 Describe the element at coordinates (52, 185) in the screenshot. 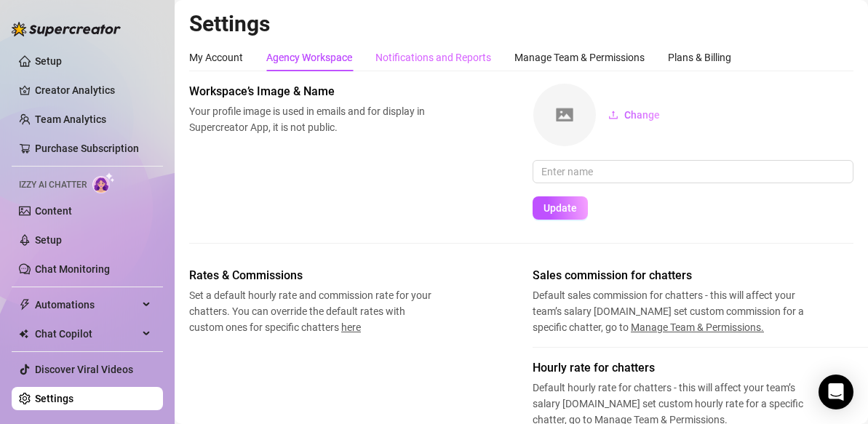

I see `span: Izzy AI Chatter` at that location.